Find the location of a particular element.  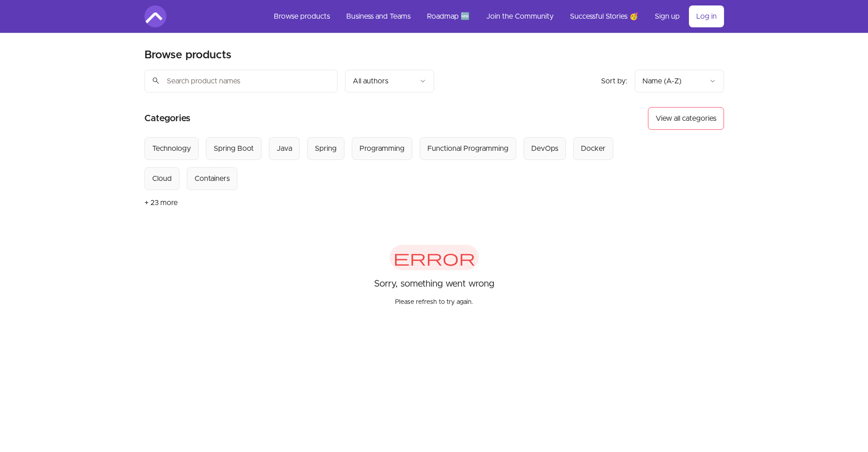

div: Java is located at coordinates (285, 149).